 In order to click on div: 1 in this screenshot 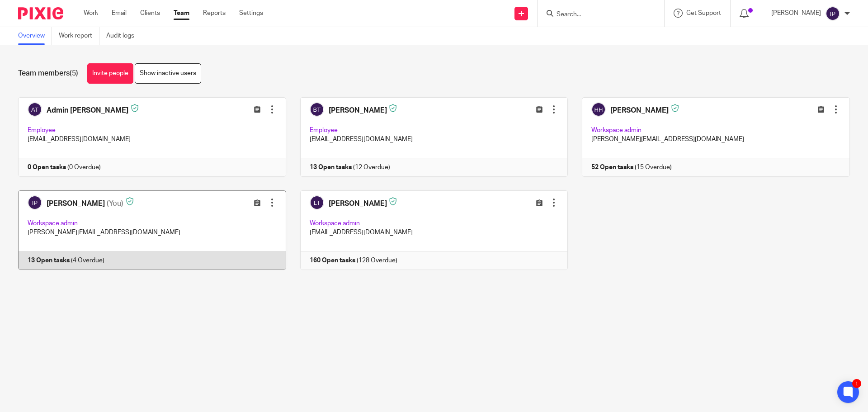, I will do `click(856, 383)`.